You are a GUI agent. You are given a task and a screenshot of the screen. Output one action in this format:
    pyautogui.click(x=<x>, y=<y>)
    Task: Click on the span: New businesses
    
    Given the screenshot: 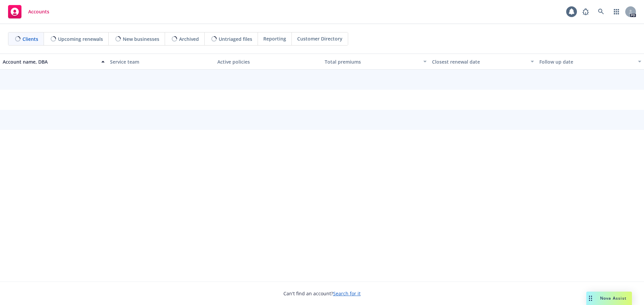 What is the action you would take?
    pyautogui.click(x=140, y=39)
    